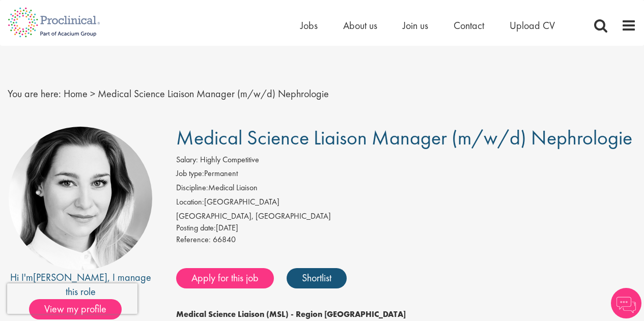  What do you see at coordinates (190, 202) in the screenshot?
I see `label: Location:` at bounding box center [190, 202].